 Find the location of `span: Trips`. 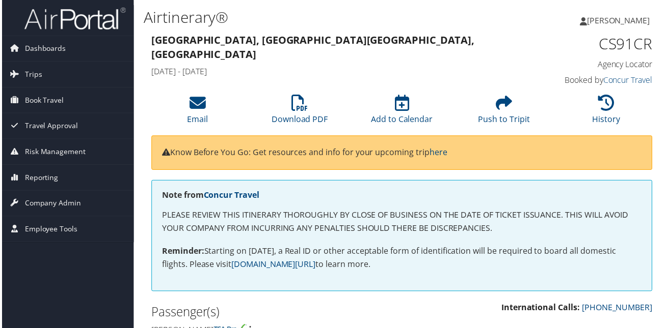

span: Trips is located at coordinates (32, 75).